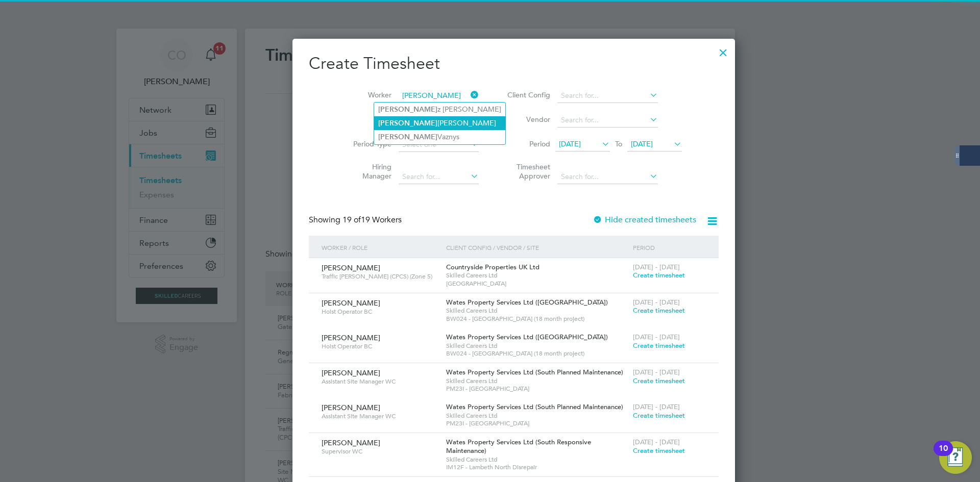  What do you see at coordinates (369, 171) in the screenshot?
I see `label: Hiring Manager` at bounding box center [369, 171].